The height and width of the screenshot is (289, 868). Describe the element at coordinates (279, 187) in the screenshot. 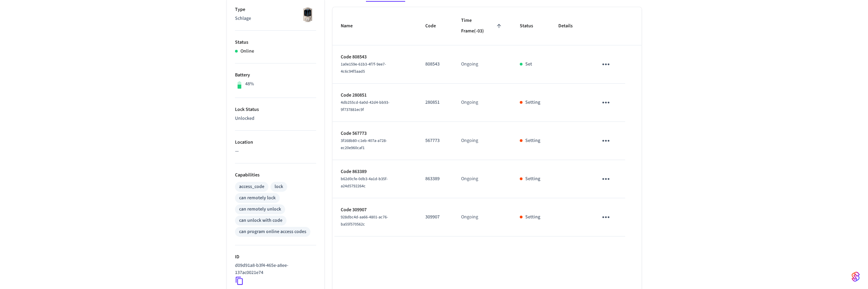

I see `div: lock` at that location.